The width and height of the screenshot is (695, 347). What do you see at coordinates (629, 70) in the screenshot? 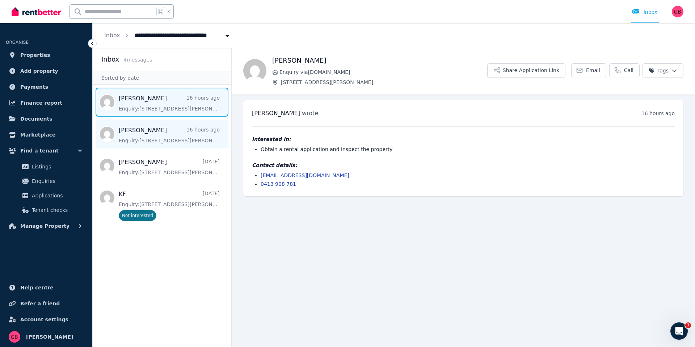
I see `span: Call` at bounding box center [629, 70].